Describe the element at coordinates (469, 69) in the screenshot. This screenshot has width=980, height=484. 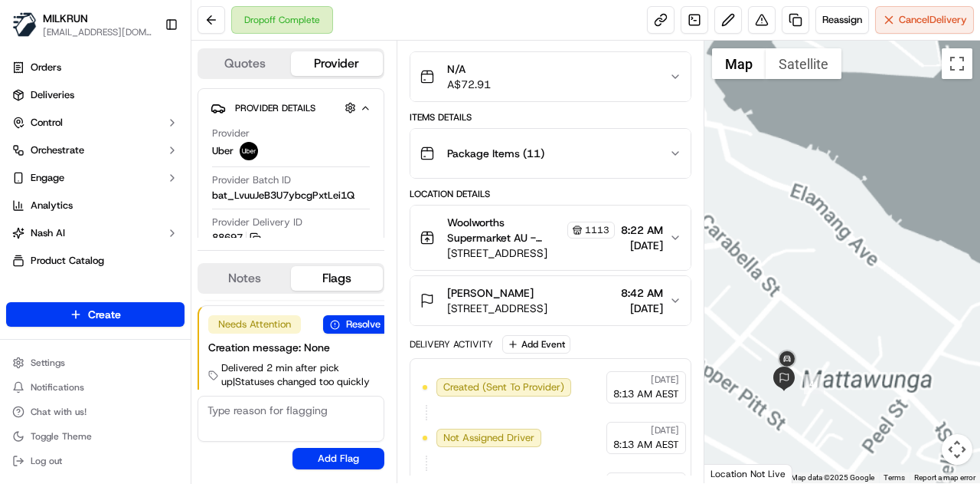
I see `span: N/A` at that location.